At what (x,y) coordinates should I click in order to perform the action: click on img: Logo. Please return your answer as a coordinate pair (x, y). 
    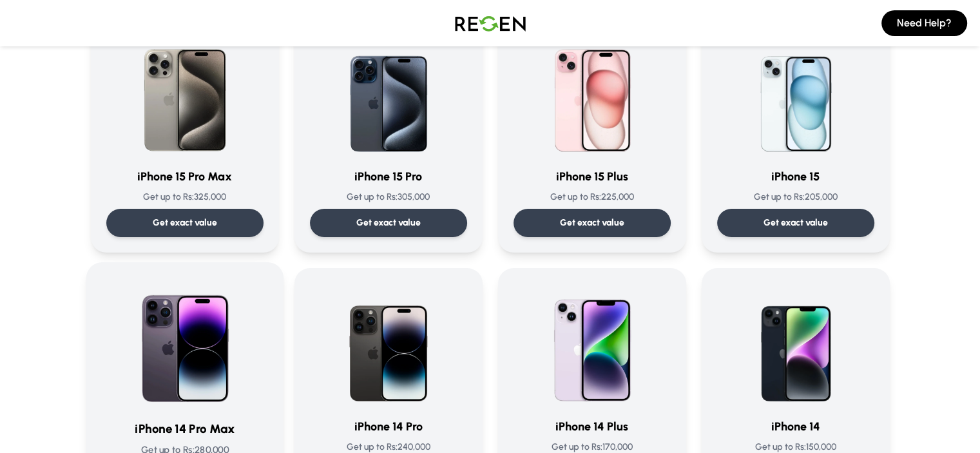
    Looking at the image, I should click on (491, 23).